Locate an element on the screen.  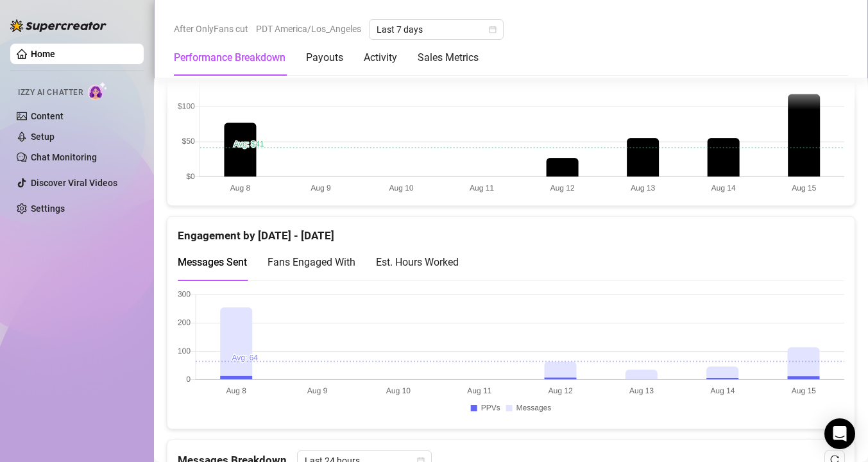
span: Izzy AI Chatter is located at coordinates (50, 92).